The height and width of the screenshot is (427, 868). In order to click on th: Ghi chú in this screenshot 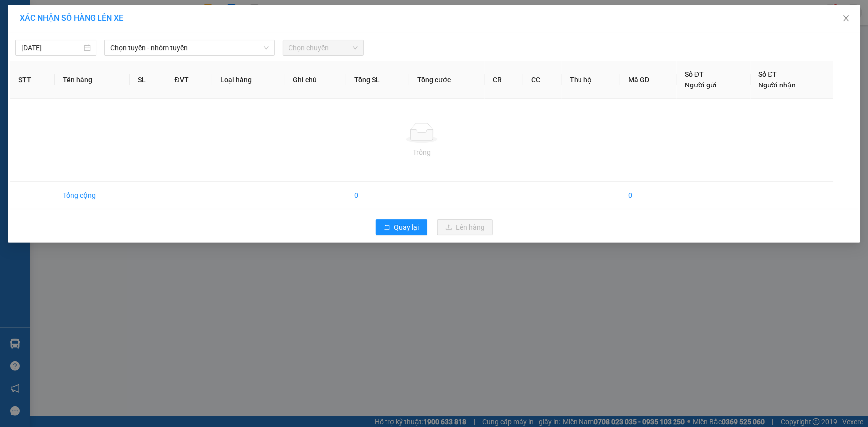, I will do `click(316, 79)`.